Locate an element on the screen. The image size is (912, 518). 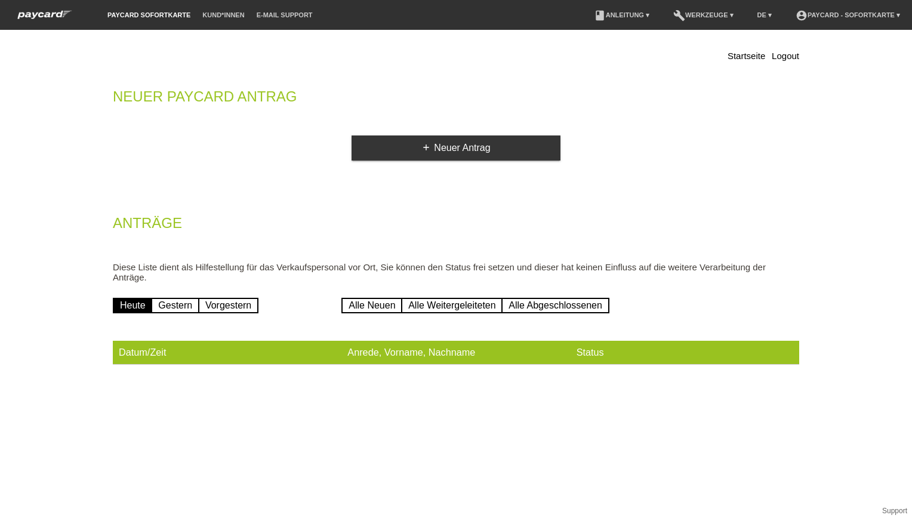
a: Vorgestern is located at coordinates (228, 305).